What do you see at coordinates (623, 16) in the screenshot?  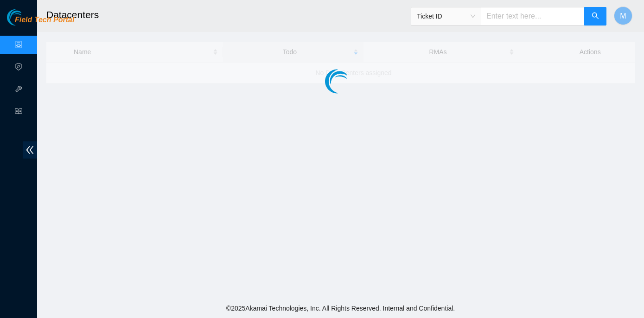 I see `span: M` at bounding box center [623, 16].